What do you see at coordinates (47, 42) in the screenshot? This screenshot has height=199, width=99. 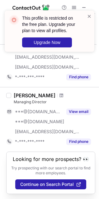 I see `span: Upgrade Now` at bounding box center [47, 42].